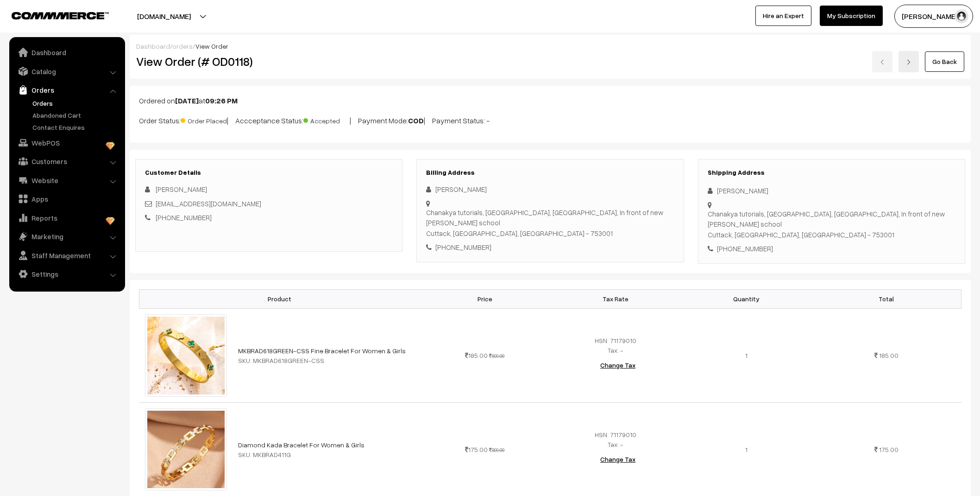 This screenshot has height=496, width=980. Describe the element at coordinates (67, 256) in the screenshot. I see `a: Staff Management` at that location.